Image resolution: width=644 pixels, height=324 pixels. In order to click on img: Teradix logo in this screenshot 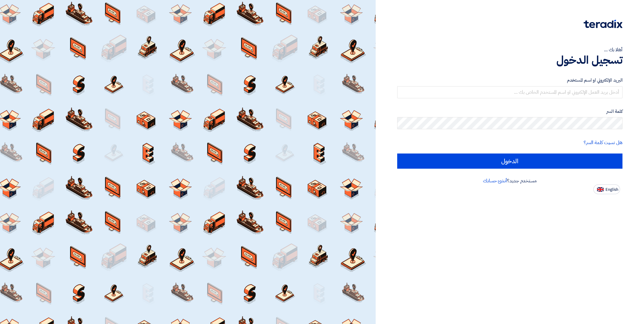, I will do `click(603, 24)`.